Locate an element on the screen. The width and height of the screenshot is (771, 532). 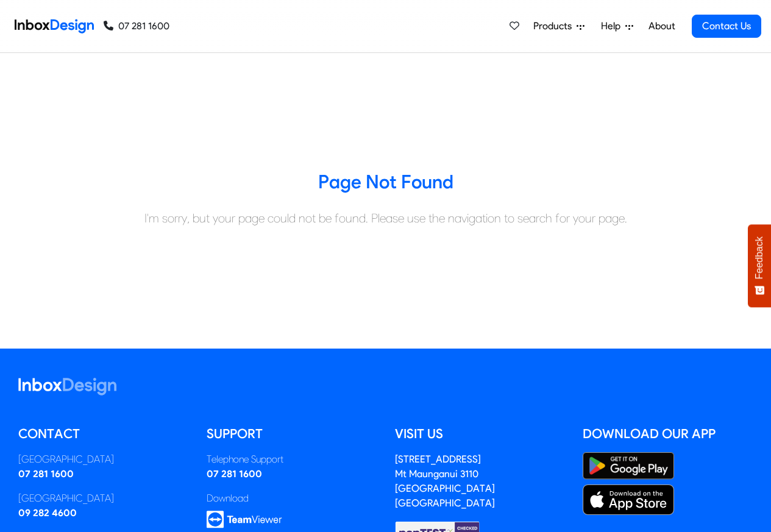
span: Feedback is located at coordinates (759, 258).